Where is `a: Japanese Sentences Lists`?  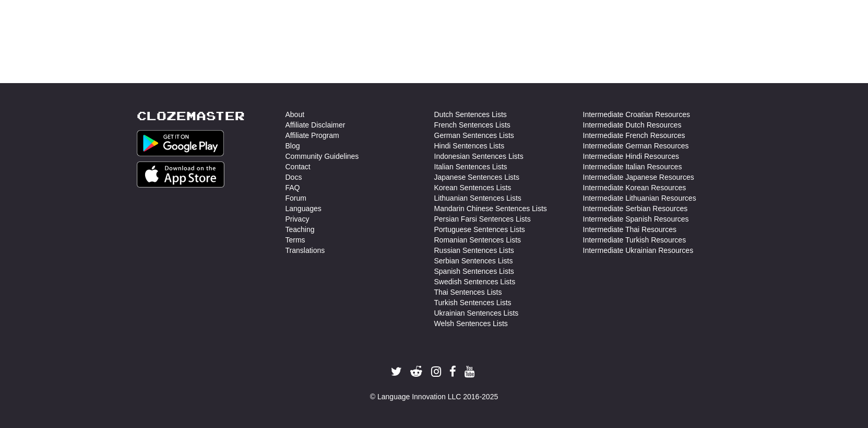
a: Japanese Sentences Lists is located at coordinates (477, 177).